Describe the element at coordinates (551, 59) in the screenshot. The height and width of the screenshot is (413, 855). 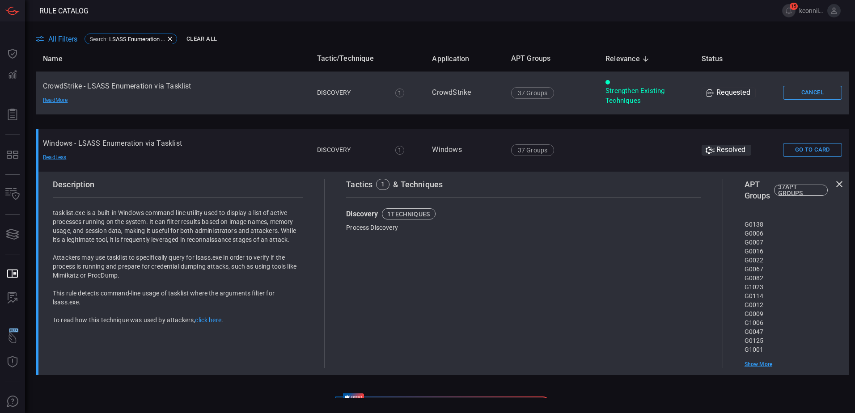
I see `th: APT Groups` at that location.